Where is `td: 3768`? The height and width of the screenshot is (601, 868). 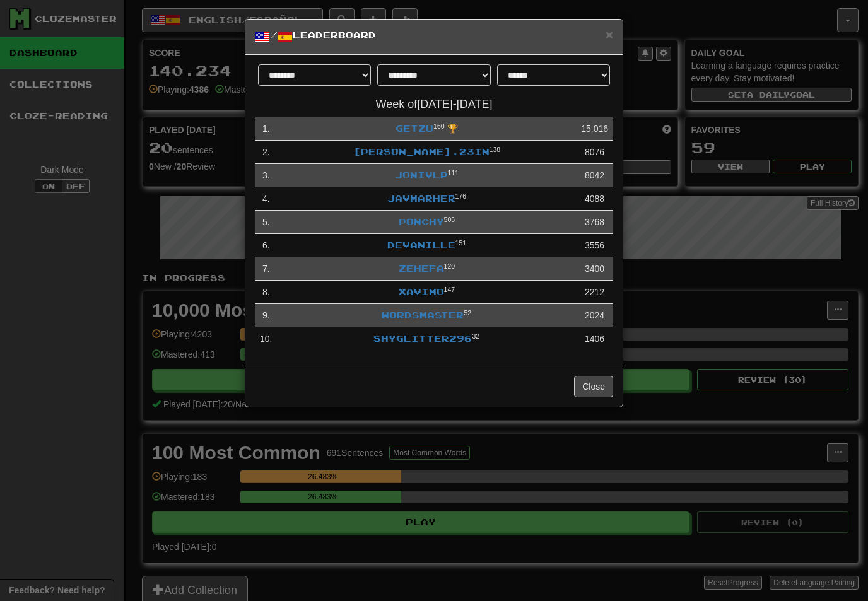
td: 3768 is located at coordinates (594, 222).